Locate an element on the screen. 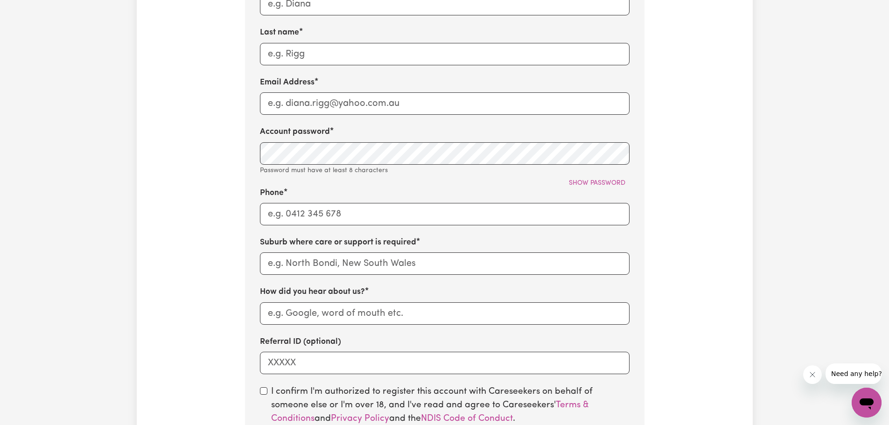 The image size is (889, 425). label: Account password is located at coordinates (295, 132).